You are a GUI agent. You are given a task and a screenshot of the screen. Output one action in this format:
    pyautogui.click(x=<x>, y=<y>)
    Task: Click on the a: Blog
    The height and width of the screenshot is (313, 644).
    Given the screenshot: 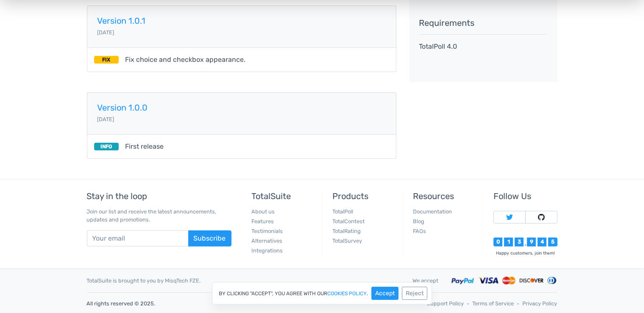 What is the action you would take?
    pyautogui.click(x=419, y=221)
    